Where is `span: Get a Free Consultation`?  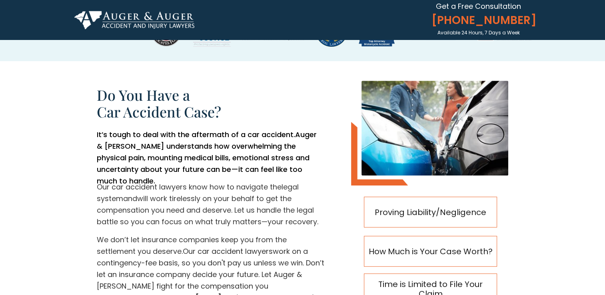
span: Get a Free Consultation is located at coordinates (478, 6).